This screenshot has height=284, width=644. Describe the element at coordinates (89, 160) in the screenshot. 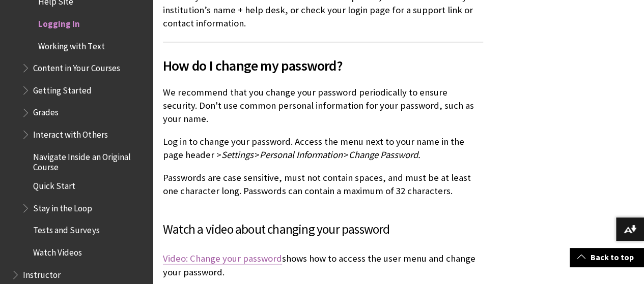

I see `span: Navigate Inside an Original Course` at that location.